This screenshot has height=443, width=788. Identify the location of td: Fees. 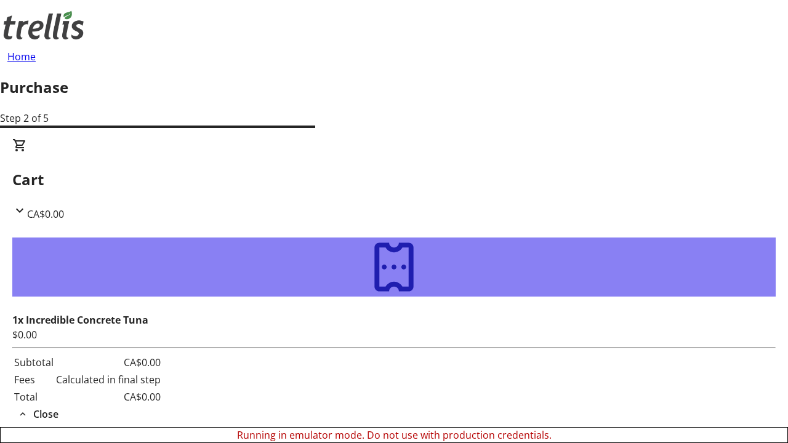
(34, 380).